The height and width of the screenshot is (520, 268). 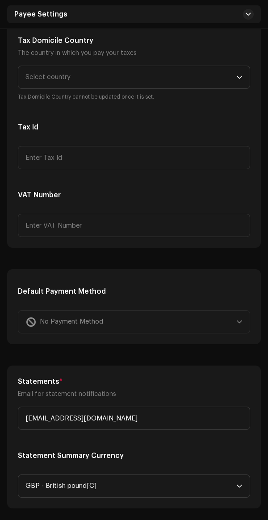 What do you see at coordinates (134, 455) in the screenshot?
I see `h5: Statement Summary Currency` at bounding box center [134, 455].